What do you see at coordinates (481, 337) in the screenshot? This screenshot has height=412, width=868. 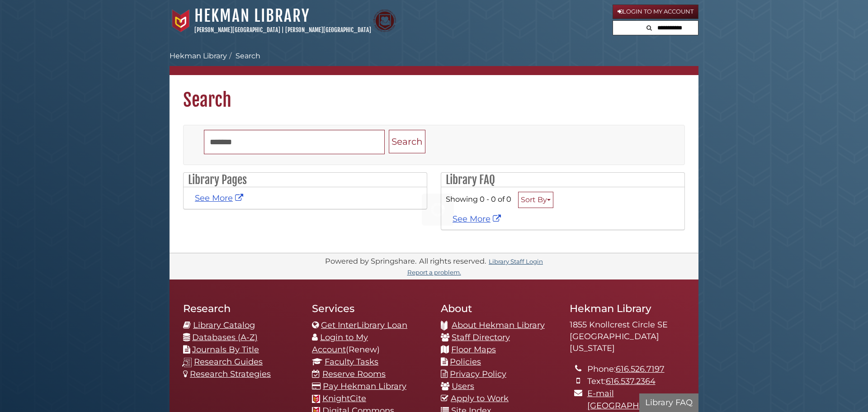 I see `a: Staff Directory` at bounding box center [481, 337].